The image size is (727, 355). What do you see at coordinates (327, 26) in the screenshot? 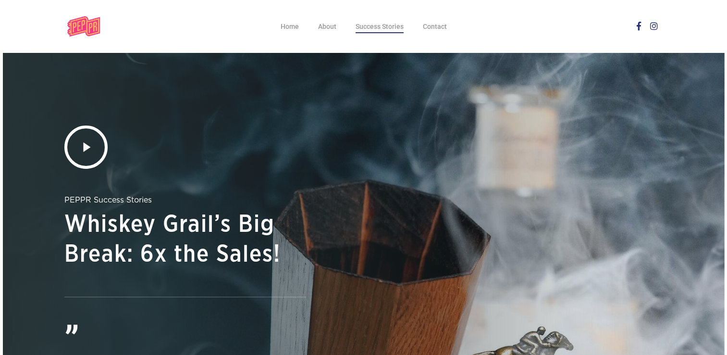
I see `span: About` at bounding box center [327, 26].